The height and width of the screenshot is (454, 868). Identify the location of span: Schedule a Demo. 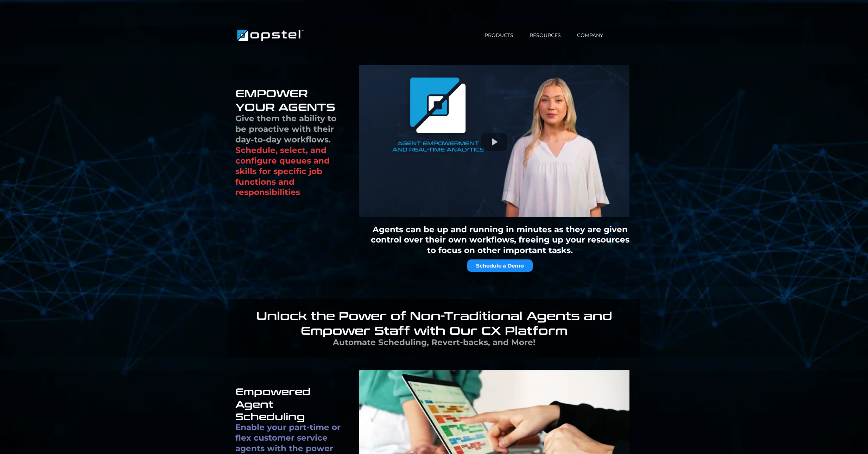
(500, 265).